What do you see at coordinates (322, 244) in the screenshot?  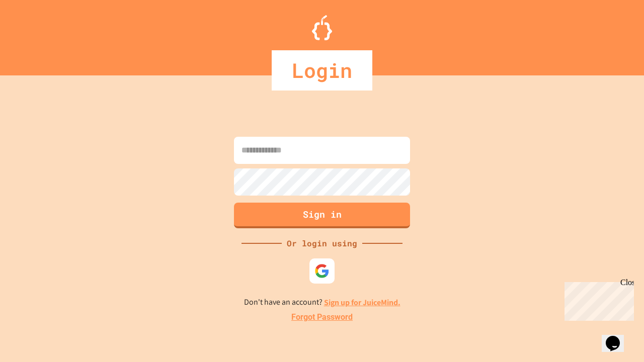 I see `div: Or login using` at bounding box center [322, 244].